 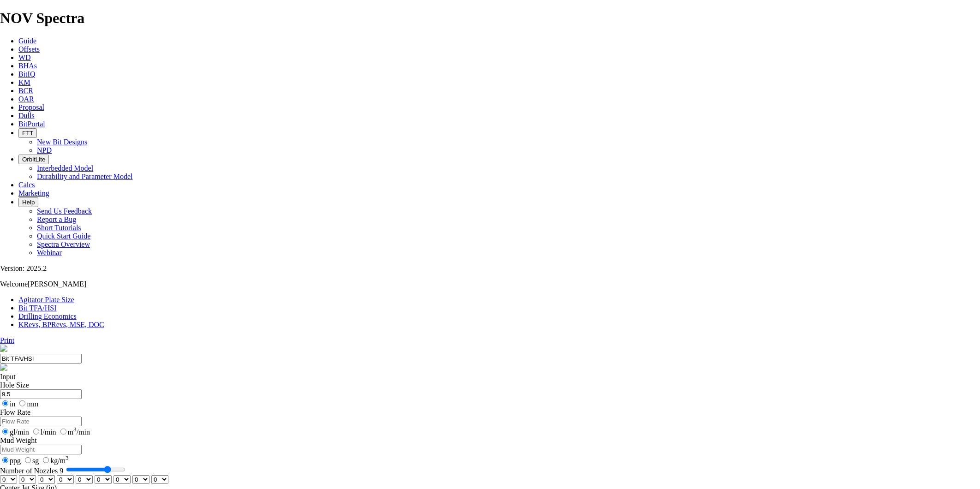 I want to click on input: in, so click(x=5, y=403).